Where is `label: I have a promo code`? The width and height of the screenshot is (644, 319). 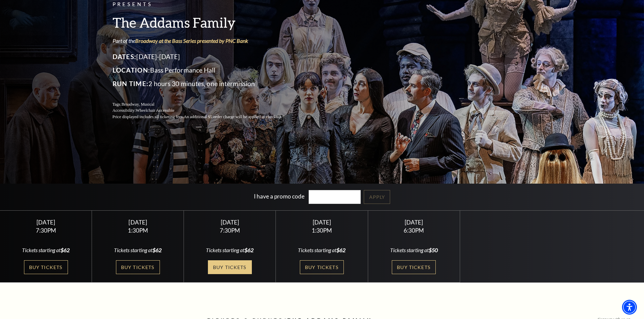 label: I have a promo code is located at coordinates (279, 196).